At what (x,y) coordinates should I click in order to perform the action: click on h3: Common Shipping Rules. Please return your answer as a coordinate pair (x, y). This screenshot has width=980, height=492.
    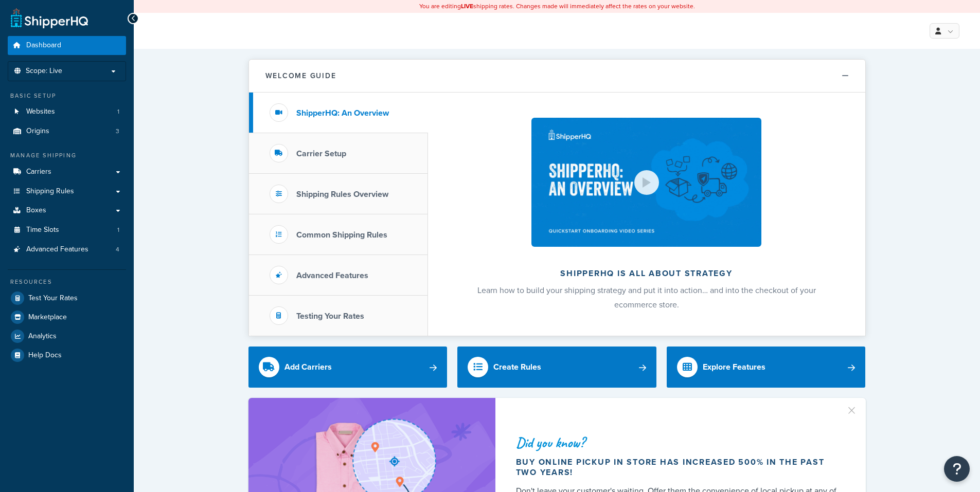
    Looking at the image, I should click on (342, 235).